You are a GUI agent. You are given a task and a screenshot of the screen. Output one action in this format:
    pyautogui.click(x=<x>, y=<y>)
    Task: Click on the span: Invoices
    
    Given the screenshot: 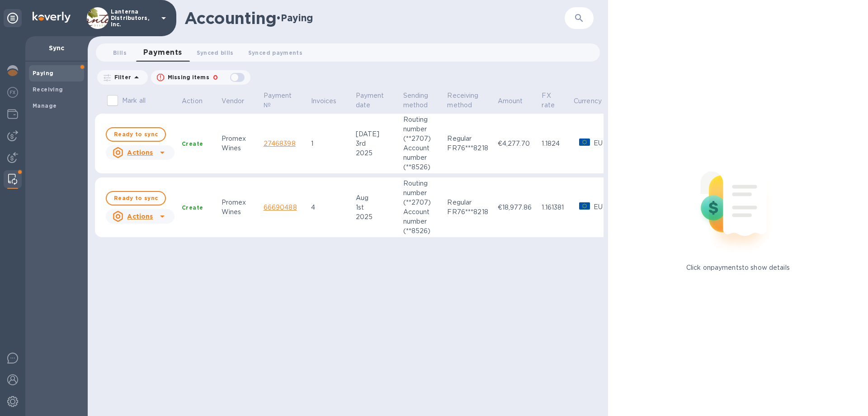 What is the action you would take?
    pyautogui.click(x=329, y=101)
    